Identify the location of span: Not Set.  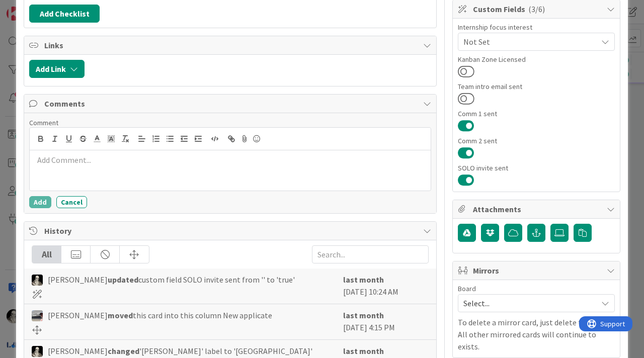
(530, 41).